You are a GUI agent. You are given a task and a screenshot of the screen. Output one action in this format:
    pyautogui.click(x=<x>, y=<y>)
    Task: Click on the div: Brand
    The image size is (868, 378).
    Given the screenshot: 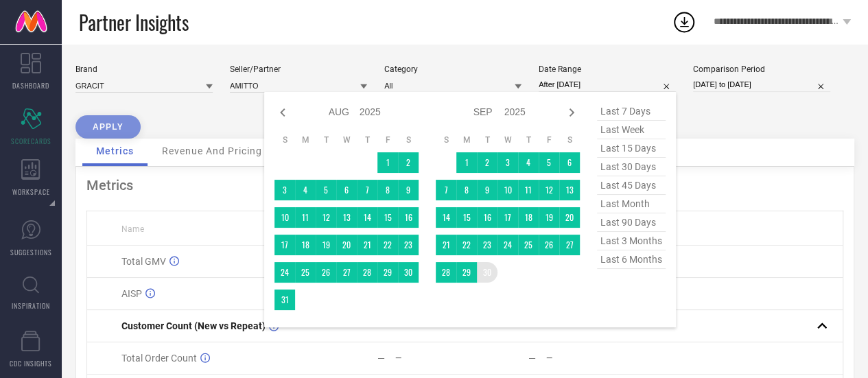 What is the action you would take?
    pyautogui.click(x=144, y=69)
    